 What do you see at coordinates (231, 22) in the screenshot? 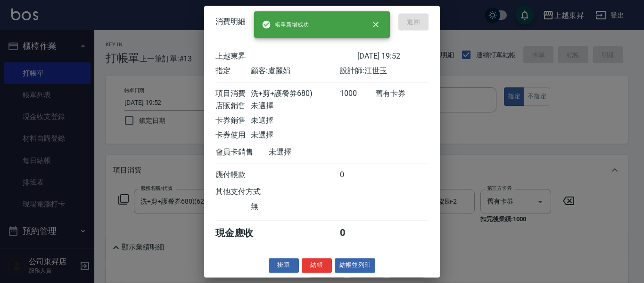
I see `span: 消費明細` at bounding box center [231, 22].